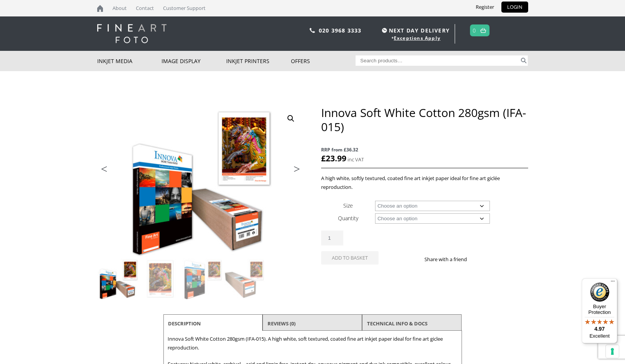  What do you see at coordinates (281, 323) in the screenshot?
I see `a: Reviews (0)` at bounding box center [281, 323].